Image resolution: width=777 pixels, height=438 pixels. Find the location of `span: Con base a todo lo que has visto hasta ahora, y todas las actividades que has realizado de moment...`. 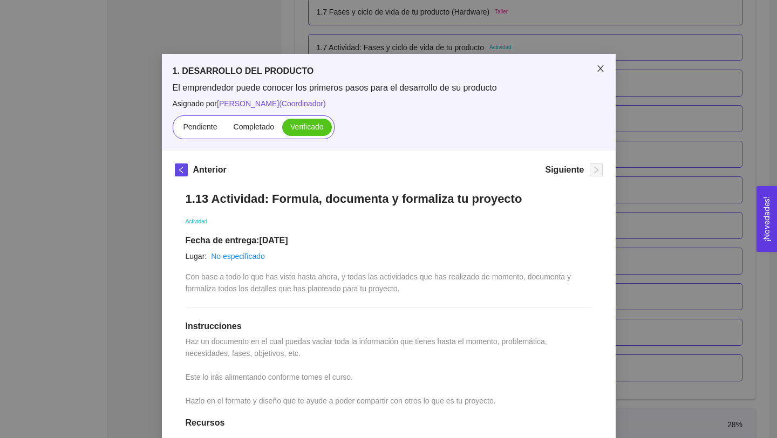

span: Con base a todo lo que has visto hasta ahora, y todas las actividades que has realizado de moment... is located at coordinates (379, 283).